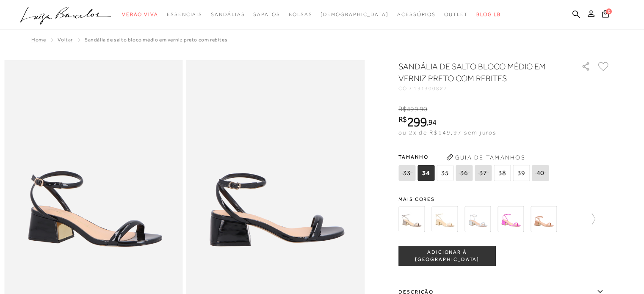  What do you see at coordinates (540, 173) in the screenshot?
I see `span: 40` at bounding box center [540, 173].